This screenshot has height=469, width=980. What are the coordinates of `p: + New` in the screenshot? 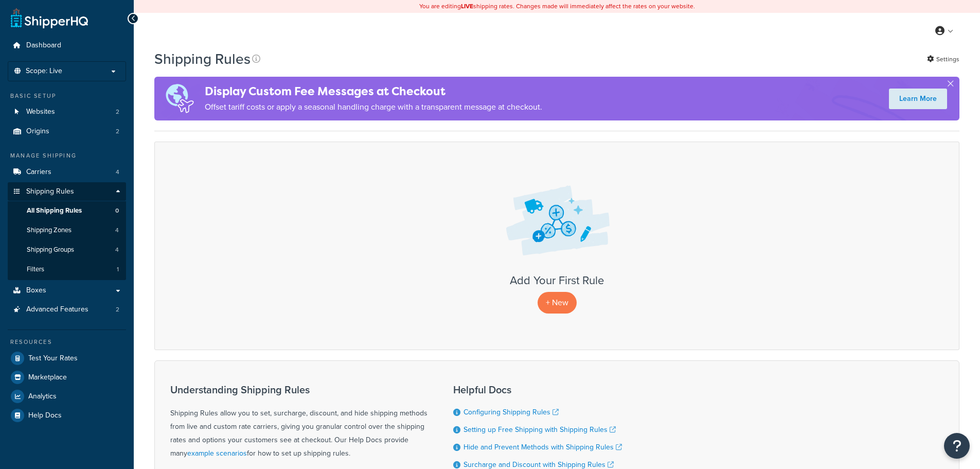 It's located at (557, 302).